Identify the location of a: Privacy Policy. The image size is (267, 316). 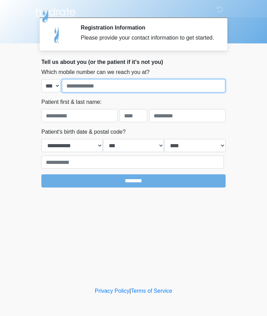
(112, 291).